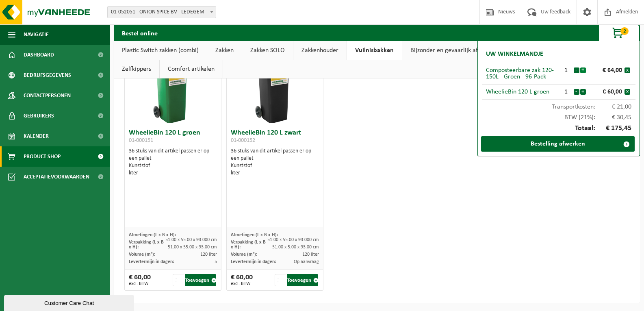  What do you see at coordinates (173, 137) in the screenshot?
I see `h3: WheelieBin 120 L groen` at bounding box center [173, 137].